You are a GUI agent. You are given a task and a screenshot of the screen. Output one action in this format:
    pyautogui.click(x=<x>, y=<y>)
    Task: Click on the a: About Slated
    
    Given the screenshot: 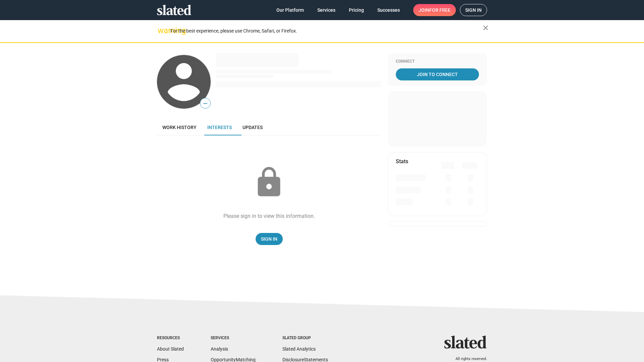 What is the action you would take?
    pyautogui.click(x=170, y=348)
    